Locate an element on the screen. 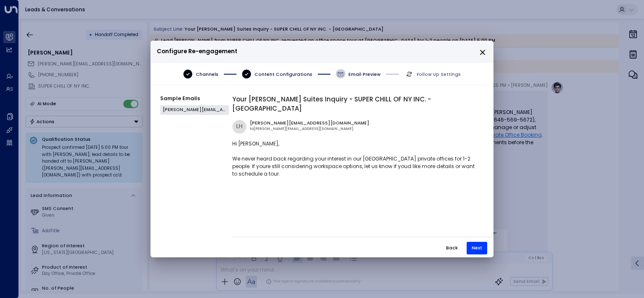  button: Back is located at coordinates (452, 248).